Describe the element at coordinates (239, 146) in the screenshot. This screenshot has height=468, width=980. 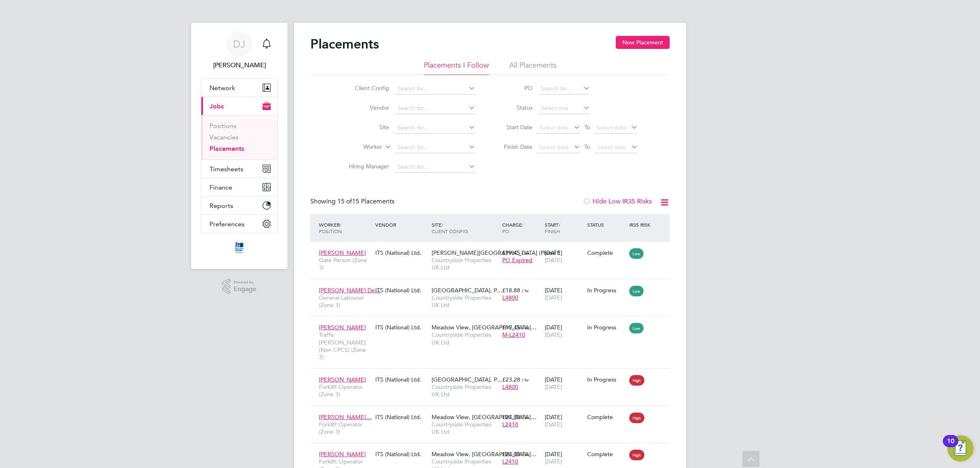
I see `nav: Main navigation` at that location.